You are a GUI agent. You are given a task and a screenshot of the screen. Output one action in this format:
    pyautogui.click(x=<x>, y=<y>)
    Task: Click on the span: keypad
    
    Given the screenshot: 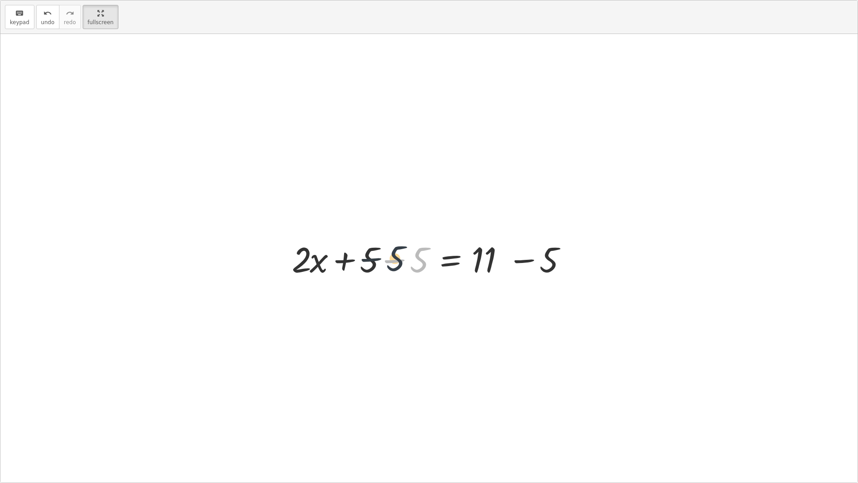 What is the action you would take?
    pyautogui.click(x=20, y=22)
    